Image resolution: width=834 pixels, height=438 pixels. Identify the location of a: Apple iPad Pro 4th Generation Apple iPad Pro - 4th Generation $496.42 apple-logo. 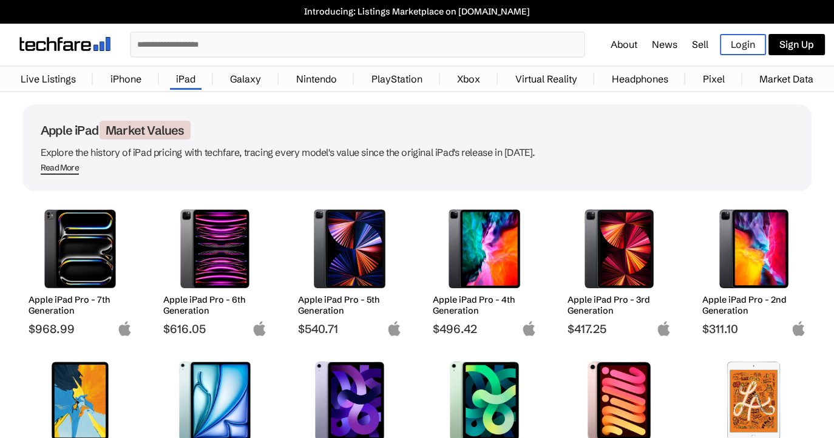
(485, 270).